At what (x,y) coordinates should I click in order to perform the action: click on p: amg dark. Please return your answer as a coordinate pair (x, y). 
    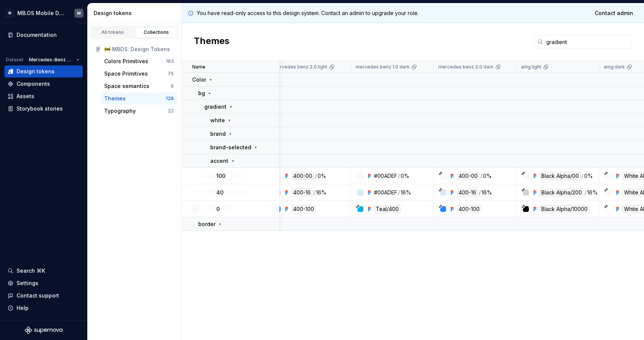
    Looking at the image, I should click on (614, 67).